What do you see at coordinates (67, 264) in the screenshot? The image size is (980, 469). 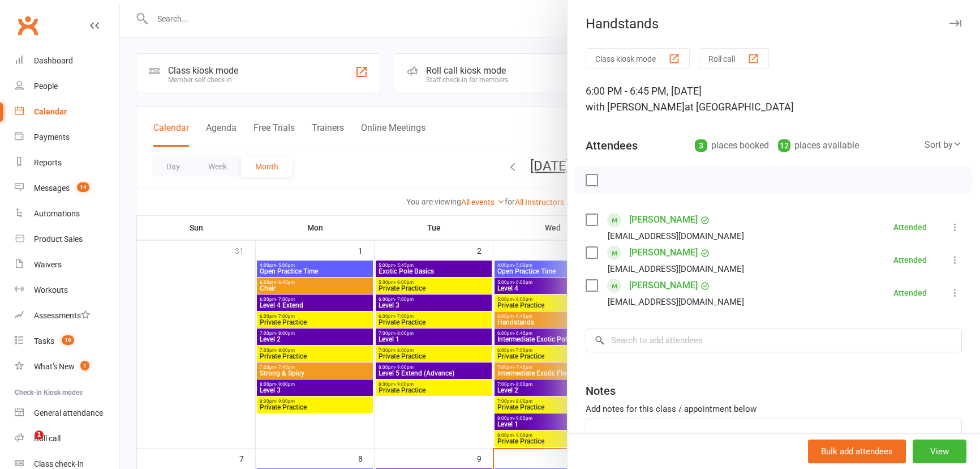 I see `a: Waivers` at bounding box center [67, 264].